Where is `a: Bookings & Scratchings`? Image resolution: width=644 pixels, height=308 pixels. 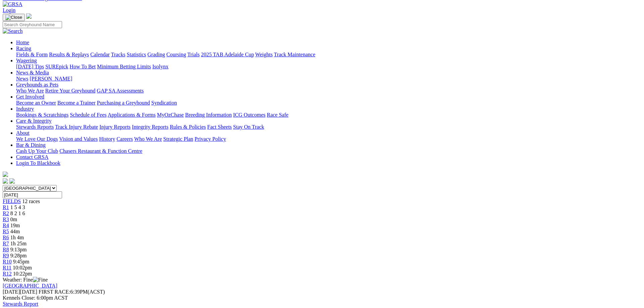 a: Bookings & Scratchings is located at coordinates (42, 115).